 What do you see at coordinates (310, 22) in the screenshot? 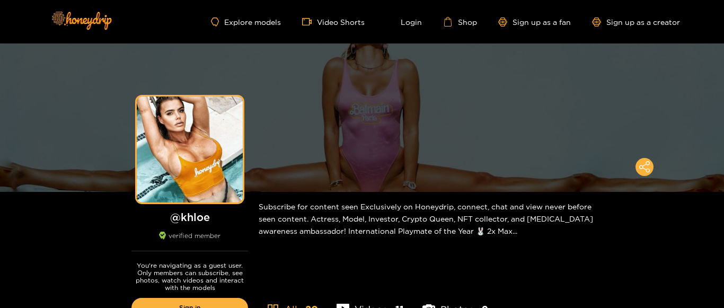
I see `span: video-camera` at bounding box center [310, 22].